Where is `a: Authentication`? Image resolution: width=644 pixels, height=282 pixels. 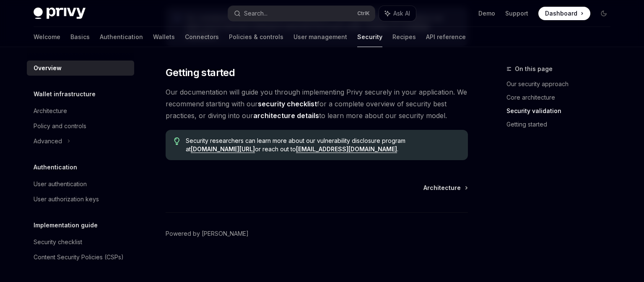 a: Authentication is located at coordinates (121, 37).